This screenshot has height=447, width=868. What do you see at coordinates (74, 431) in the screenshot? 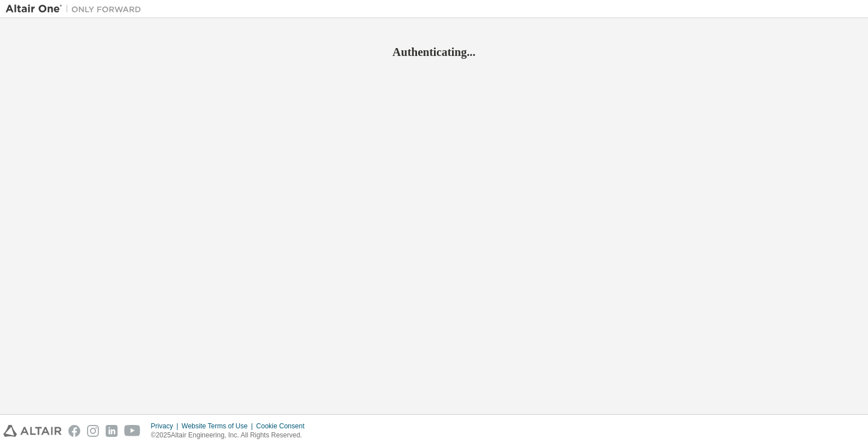
I see `img: facebook.svg` at bounding box center [74, 431].